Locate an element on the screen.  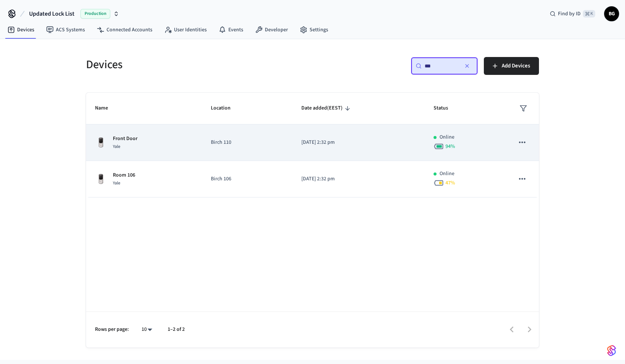
p: Birch 110 is located at coordinates (247, 142).